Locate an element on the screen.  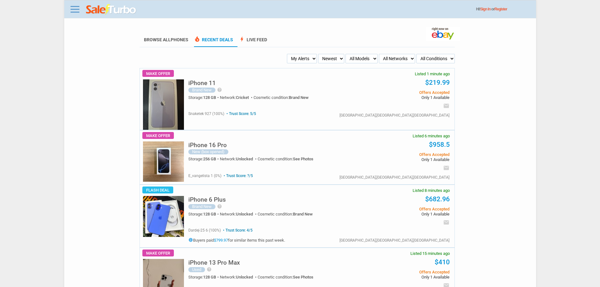
span: Listed 8 minutes ago is located at coordinates (431, 190).